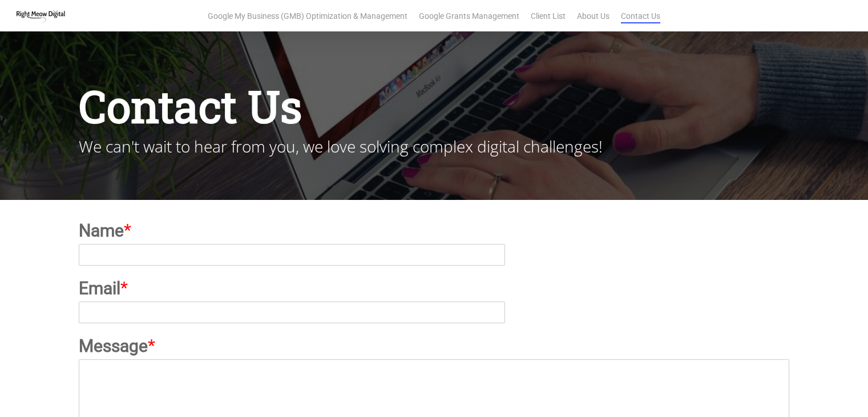 This screenshot has width=868, height=417. What do you see at coordinates (469, 16) in the screenshot?
I see `a: Google Grants Management` at bounding box center [469, 16].